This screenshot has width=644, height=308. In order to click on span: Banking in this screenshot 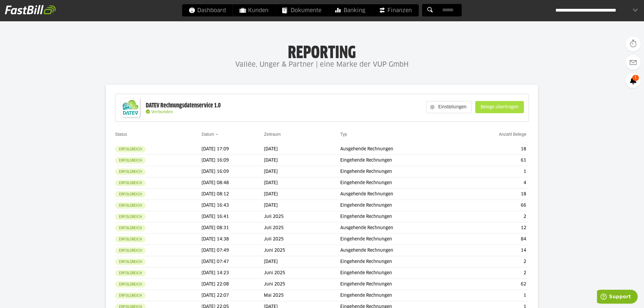, I will do `click(350, 10)`.